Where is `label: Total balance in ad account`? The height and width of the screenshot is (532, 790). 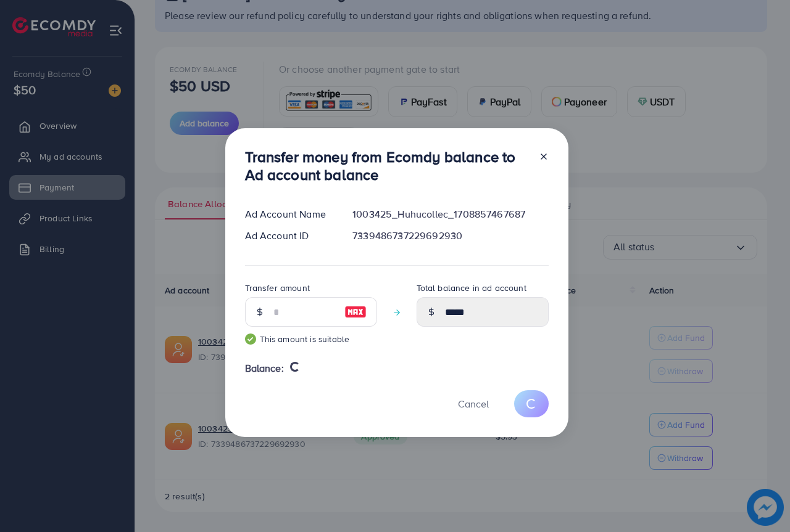 label: Total balance in ad account is located at coordinates (471, 288).